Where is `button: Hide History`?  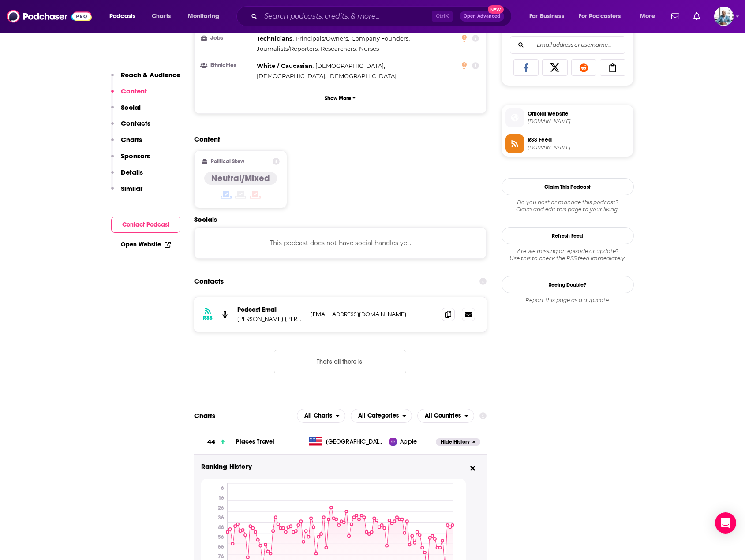
button: Hide History is located at coordinates (458, 442).